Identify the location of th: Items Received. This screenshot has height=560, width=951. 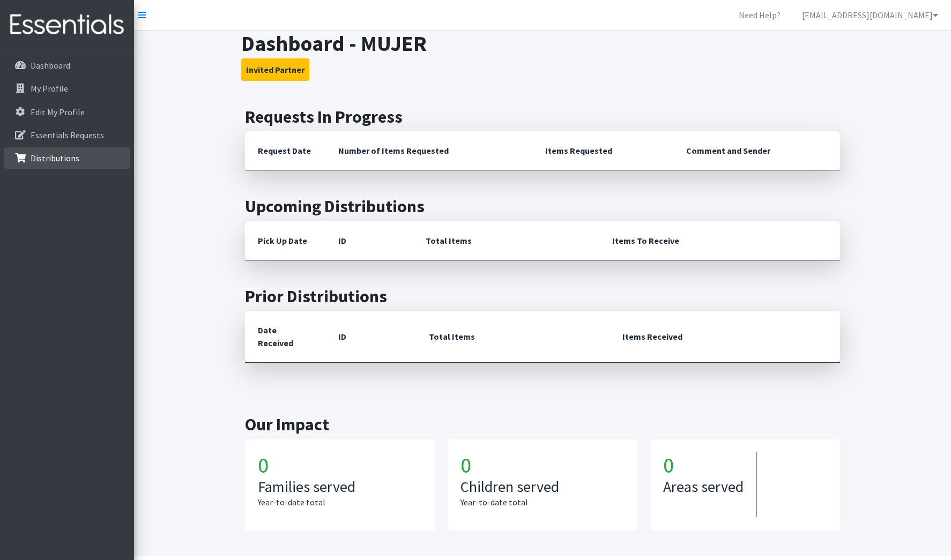
(725, 336).